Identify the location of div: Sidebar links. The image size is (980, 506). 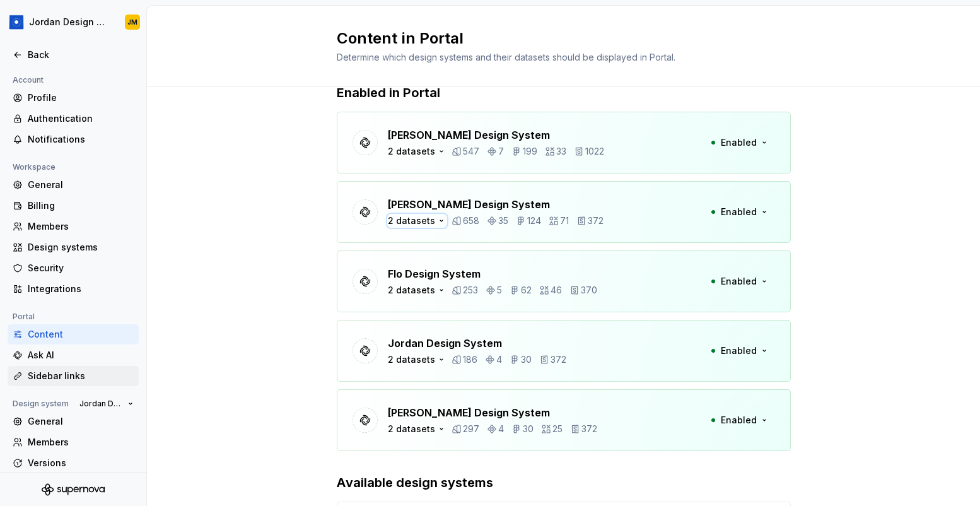
(81, 376).